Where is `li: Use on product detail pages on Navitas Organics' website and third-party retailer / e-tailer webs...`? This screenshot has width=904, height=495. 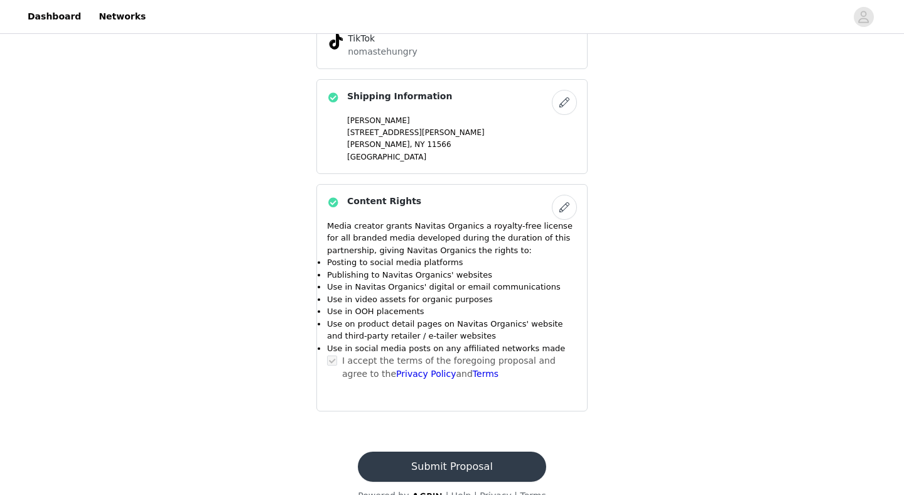
li: Use on product detail pages on Navitas Organics' website and third-party retailer / e-tailer webs... is located at coordinates (452, 329).